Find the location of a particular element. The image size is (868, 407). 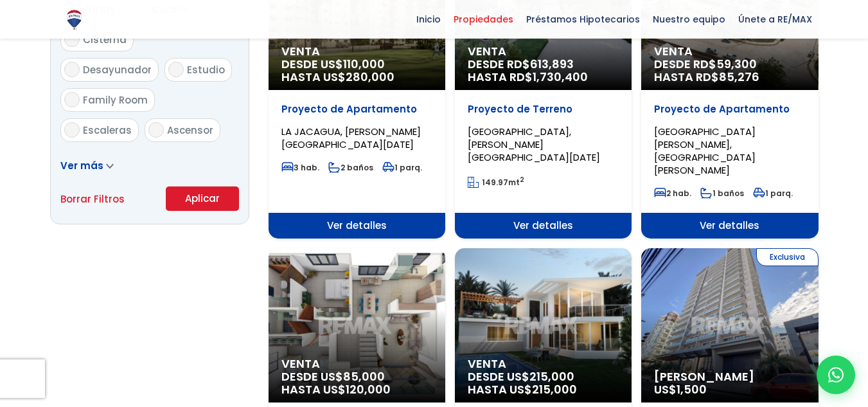

span: Escaleras is located at coordinates (107, 130).